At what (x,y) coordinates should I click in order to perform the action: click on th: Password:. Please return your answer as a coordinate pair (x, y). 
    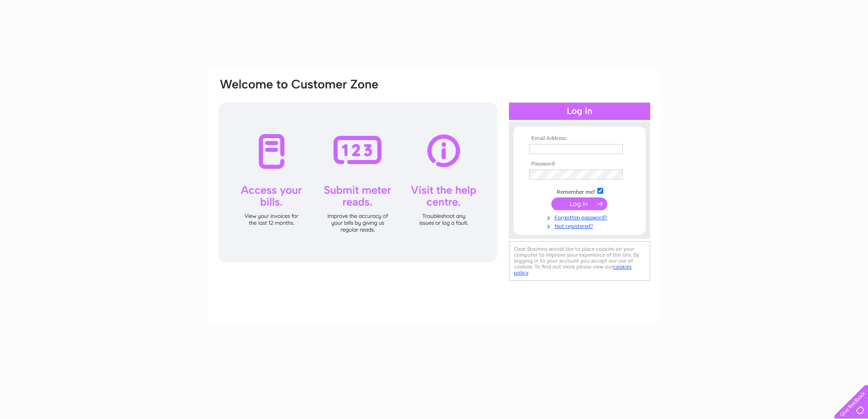
    Looking at the image, I should click on (580, 164).